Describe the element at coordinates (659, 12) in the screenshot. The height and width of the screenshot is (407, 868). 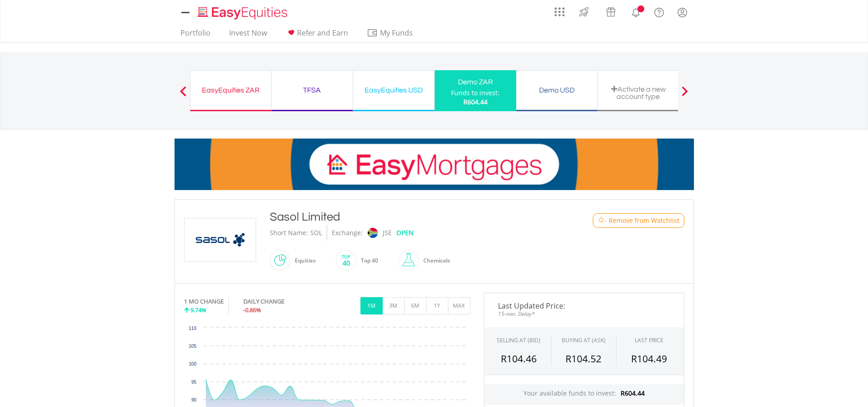
I see `a: FAQ's and Support` at that location.